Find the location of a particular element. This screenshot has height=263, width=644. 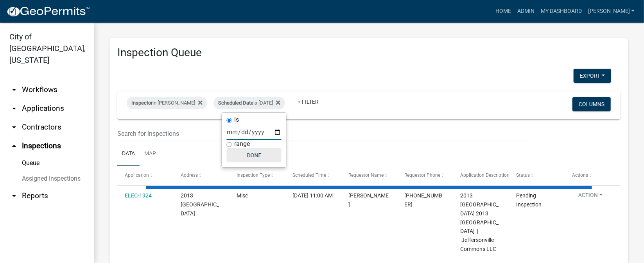

label: range is located at coordinates (243, 144).